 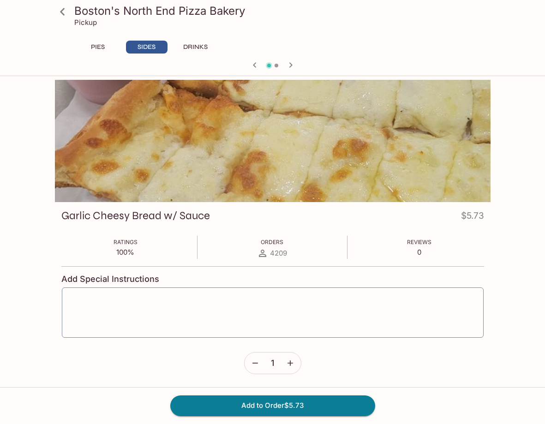 I want to click on h4: $5.73, so click(x=473, y=217).